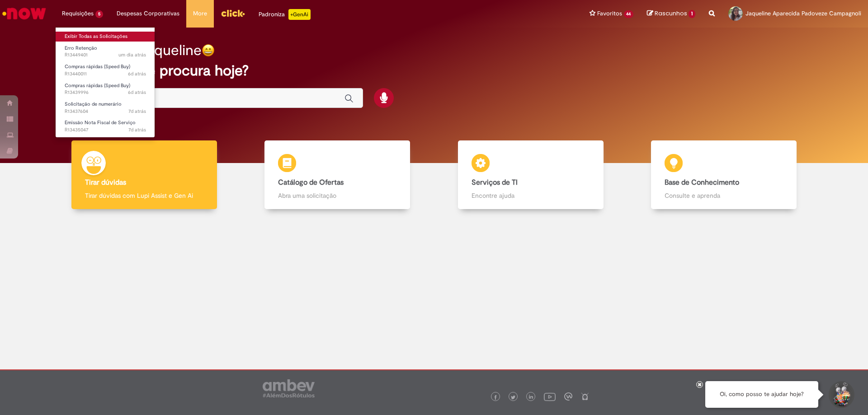 The height and width of the screenshot is (415, 868). I want to click on b: Tirar dúvidas, so click(105, 183).